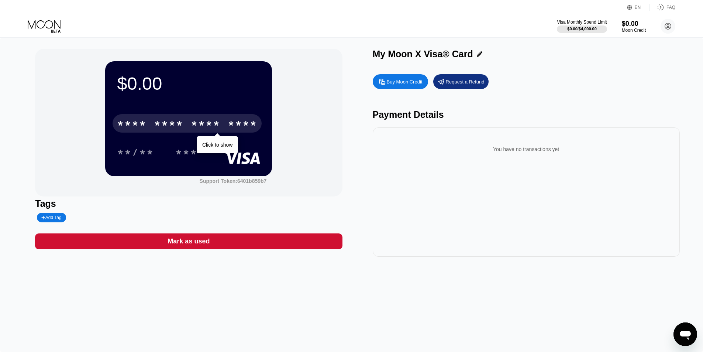 This screenshot has height=352, width=703. I want to click on div: Moon Credit, so click(634, 30).